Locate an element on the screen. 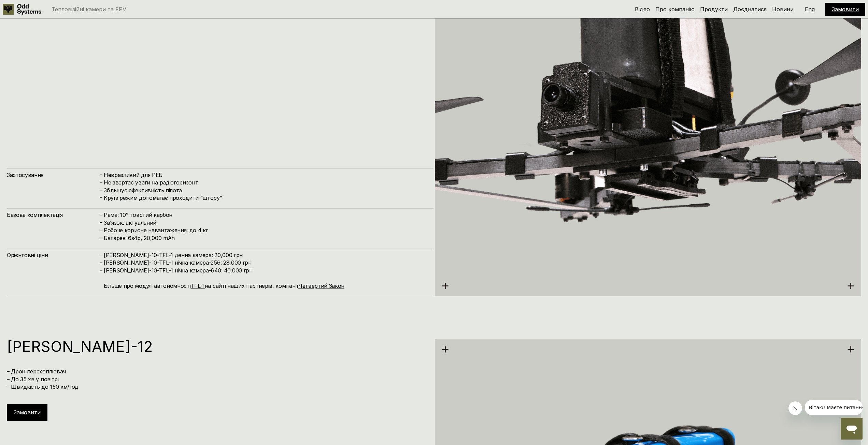 This screenshot has width=868, height=445. h4: Збільшує ефективність пілота is located at coordinates (265, 191).